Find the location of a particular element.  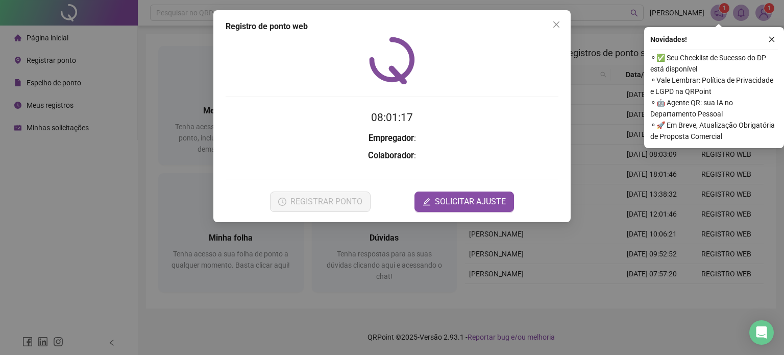

span: ⚬ ✅ Seu Checklist de Sucesso do DP está disponível is located at coordinates (714, 63).